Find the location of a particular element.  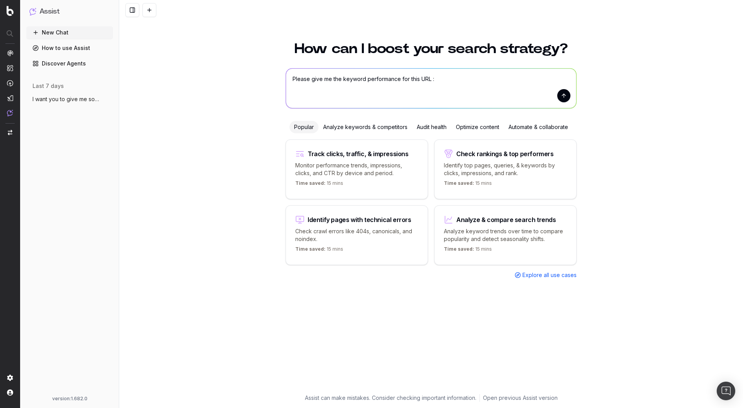

div: Audit health is located at coordinates (432, 127).